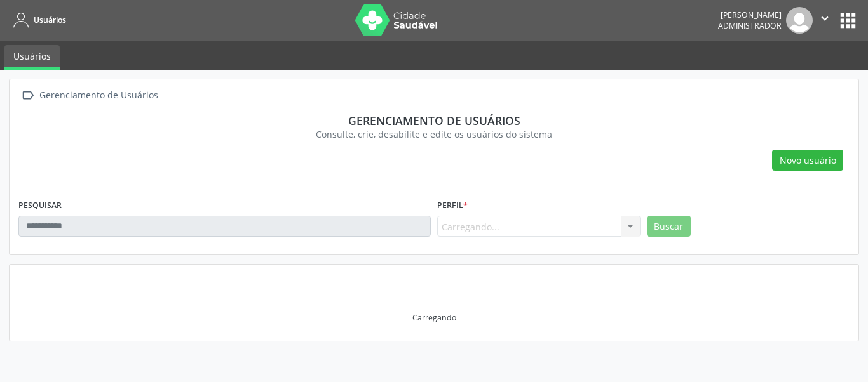 Image resolution: width=868 pixels, height=382 pixels. I want to click on span: Usuários, so click(49, 20).